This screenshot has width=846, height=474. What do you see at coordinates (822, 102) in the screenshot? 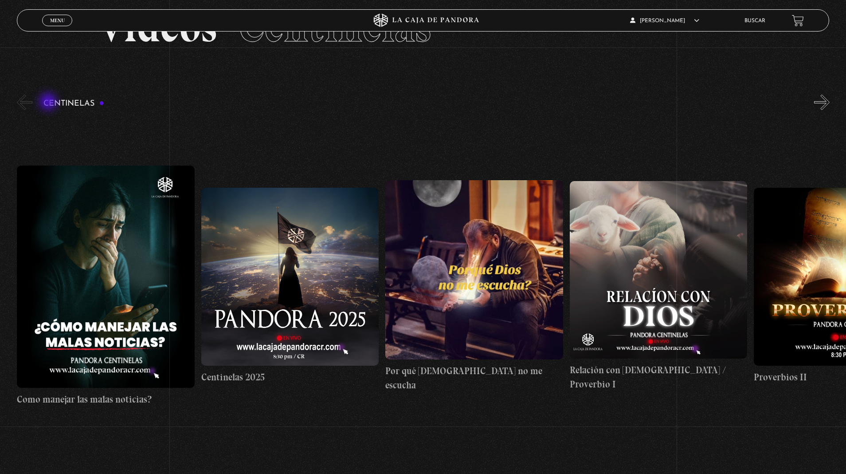
I see `button: Next` at bounding box center [822, 102].